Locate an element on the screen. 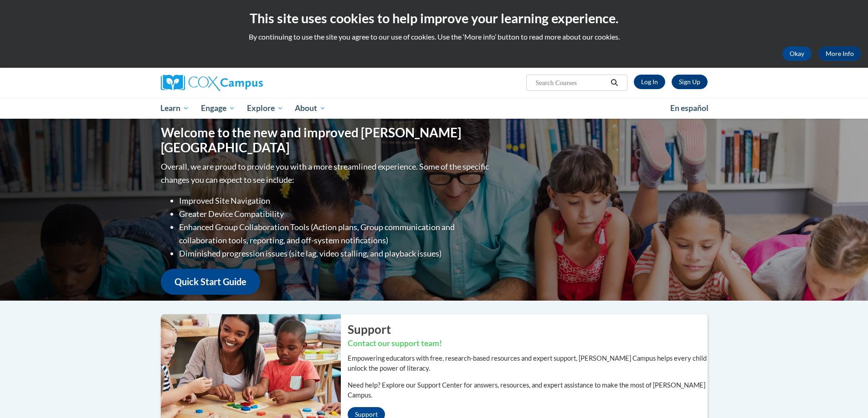 The width and height of the screenshot is (868, 418). a: Quick Start Guide is located at coordinates (210, 282).